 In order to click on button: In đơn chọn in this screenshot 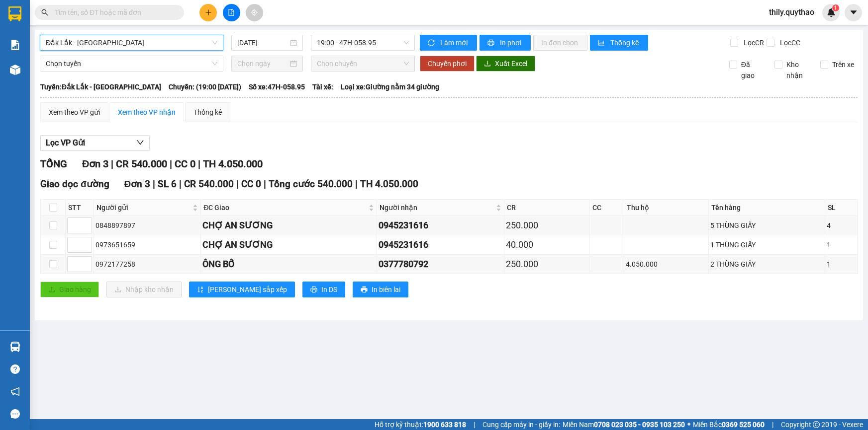, I will do `click(560, 43)`.